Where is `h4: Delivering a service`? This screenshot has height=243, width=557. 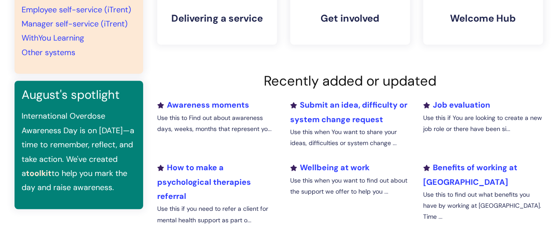
h4: Delivering a service is located at coordinates (217, 18).